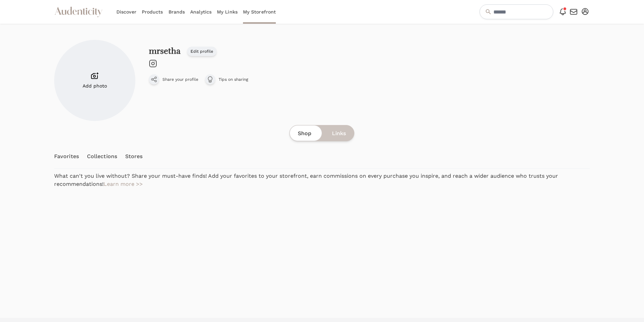 The image size is (644, 322). I want to click on p: What can't you live without? Share your must-have finds! Add your favorites to your storefront, e..., so click(322, 237).